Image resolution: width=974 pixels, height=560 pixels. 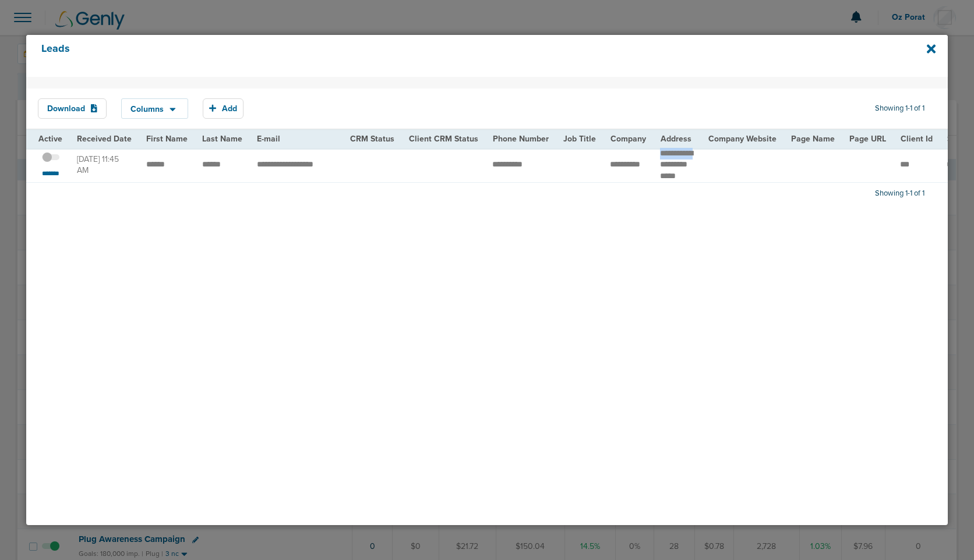 What do you see at coordinates (50, 139) in the screenshot?
I see `span: Active` at bounding box center [50, 139].